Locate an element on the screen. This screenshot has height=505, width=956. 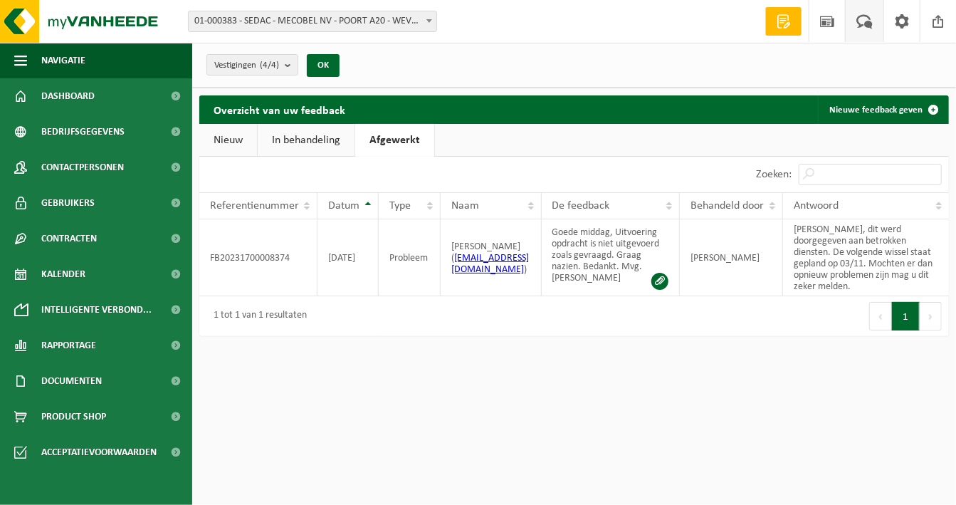
span: Type is located at coordinates (400, 206).